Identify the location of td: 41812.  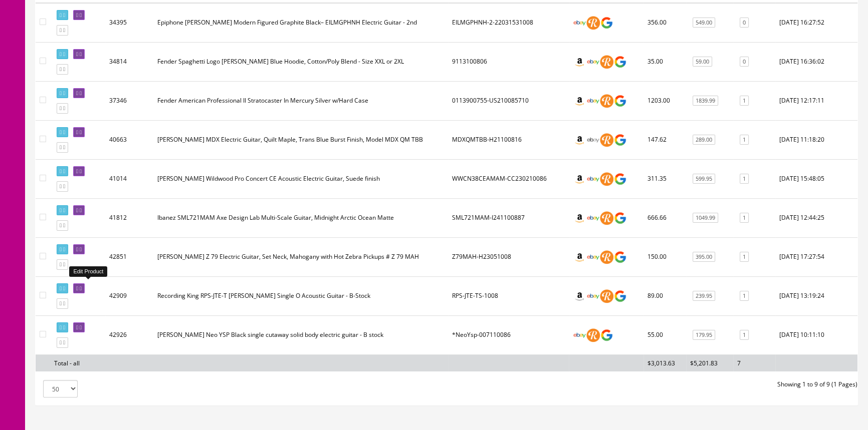
(129, 218).